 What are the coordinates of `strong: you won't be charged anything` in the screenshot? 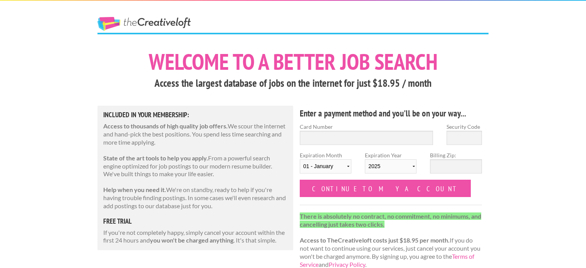 It's located at (192, 240).